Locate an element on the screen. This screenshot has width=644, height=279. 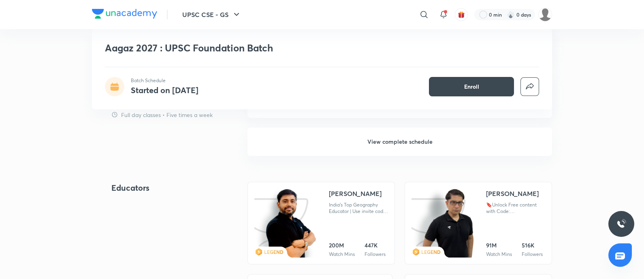
img: Piali K is located at coordinates (545, 15).